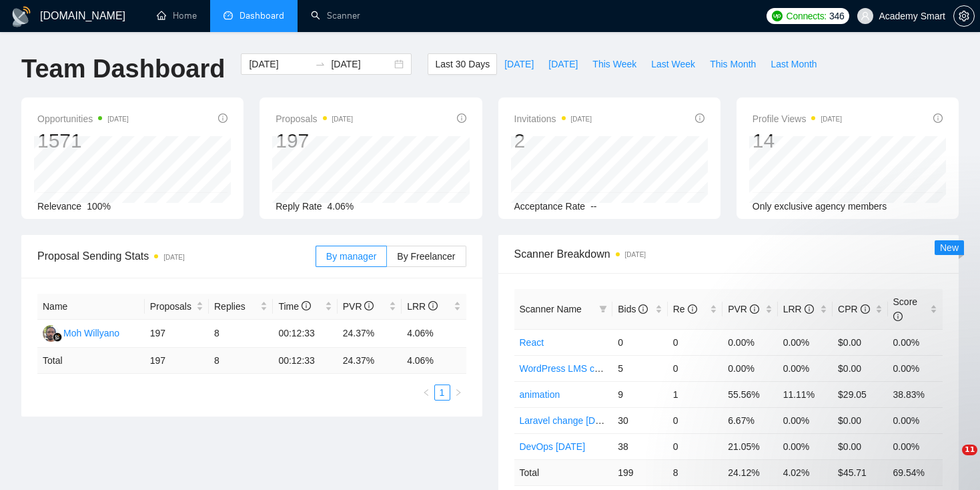 The width and height of the screenshot is (980, 490). What do you see at coordinates (177, 306) in the screenshot?
I see `th: Proposals` at bounding box center [177, 306].